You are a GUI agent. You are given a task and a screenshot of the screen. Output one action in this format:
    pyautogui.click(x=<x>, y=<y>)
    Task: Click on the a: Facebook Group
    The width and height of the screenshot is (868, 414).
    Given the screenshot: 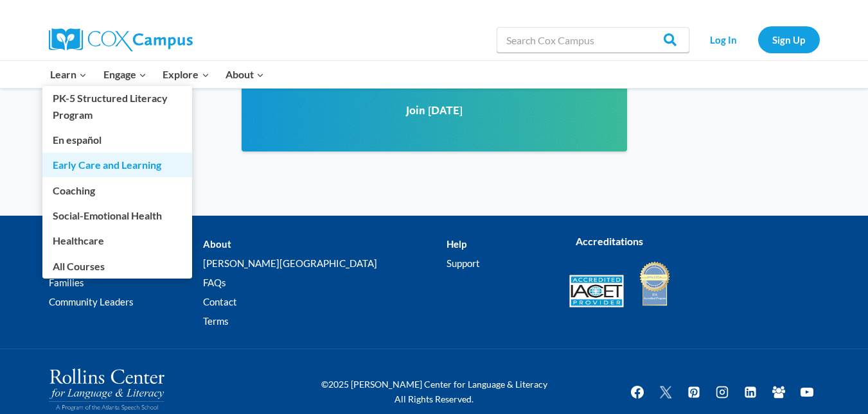 What is the action you would take?
    pyautogui.click(x=779, y=393)
    